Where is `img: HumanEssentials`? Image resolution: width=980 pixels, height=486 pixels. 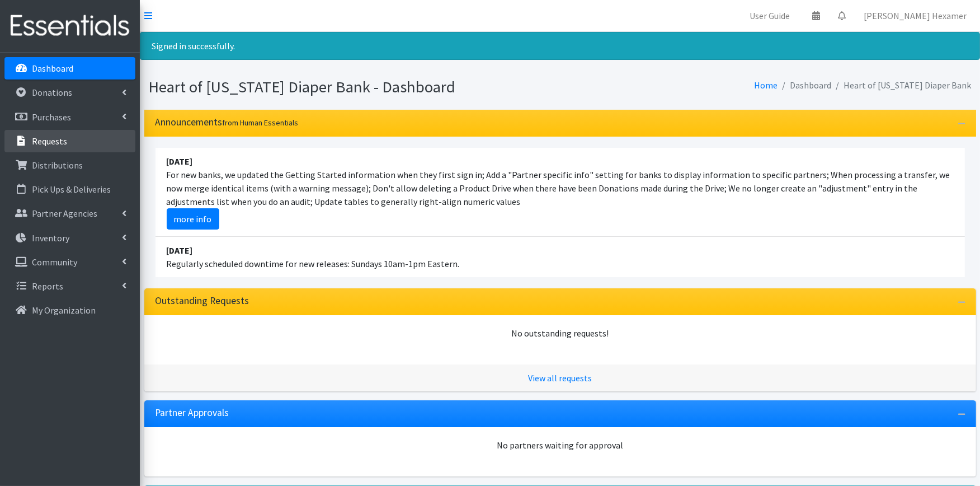 img: HumanEssentials is located at coordinates (70, 26).